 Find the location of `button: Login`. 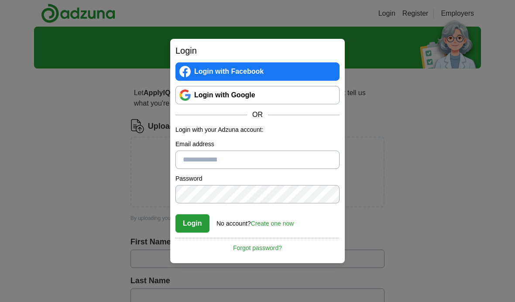

button: Login is located at coordinates (192, 223).